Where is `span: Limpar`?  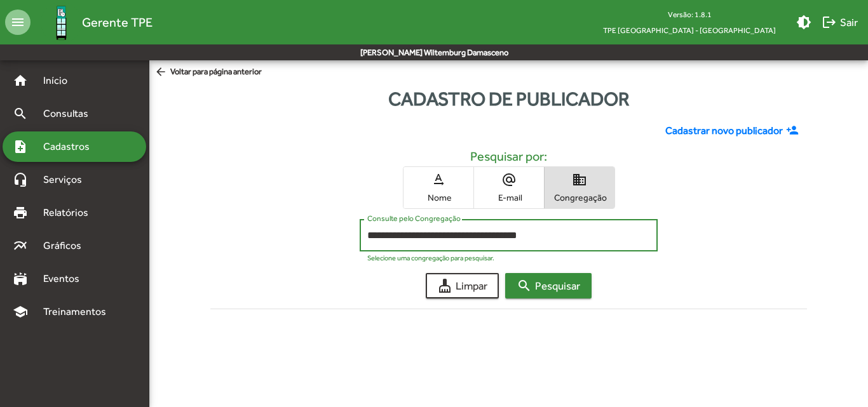 span: Limpar is located at coordinates (462, 286).